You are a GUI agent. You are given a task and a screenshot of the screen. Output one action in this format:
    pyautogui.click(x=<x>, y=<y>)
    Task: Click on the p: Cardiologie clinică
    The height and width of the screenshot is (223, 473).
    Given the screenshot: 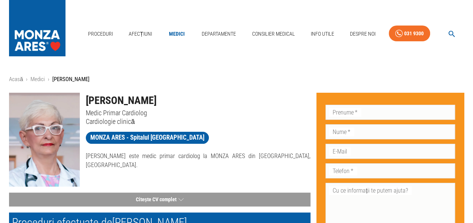 What is the action you would take?
    pyautogui.click(x=198, y=122)
    